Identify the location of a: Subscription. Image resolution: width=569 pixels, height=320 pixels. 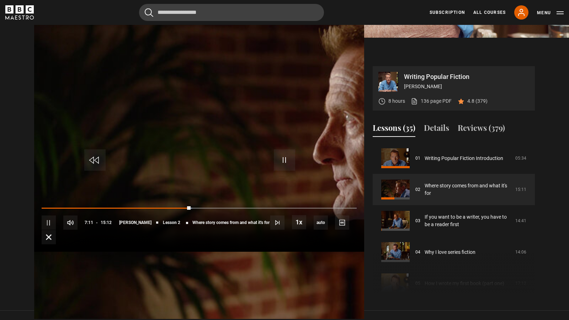
(447, 12).